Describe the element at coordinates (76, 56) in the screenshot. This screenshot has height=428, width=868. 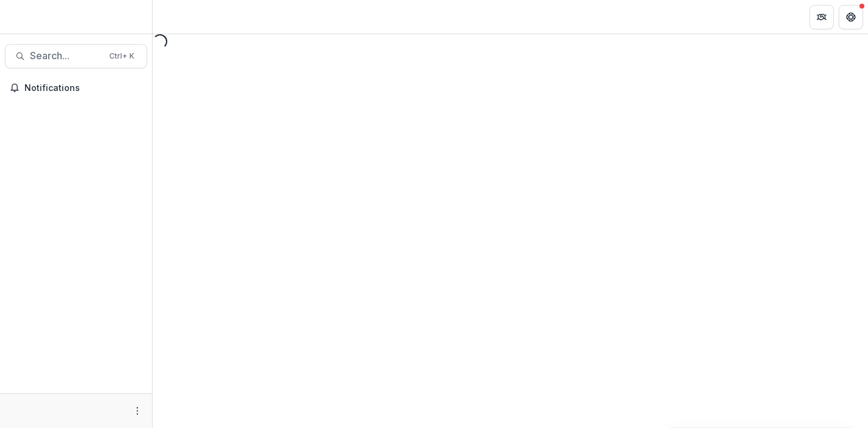
I see `button: Search...` at that location.